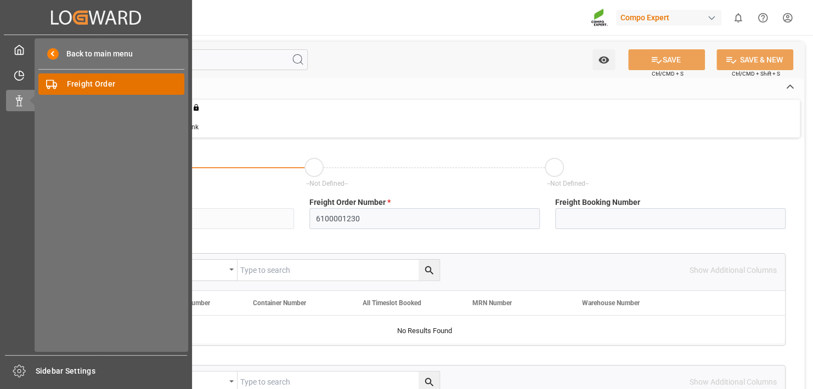  I want to click on span: Container Number, so click(279, 303).